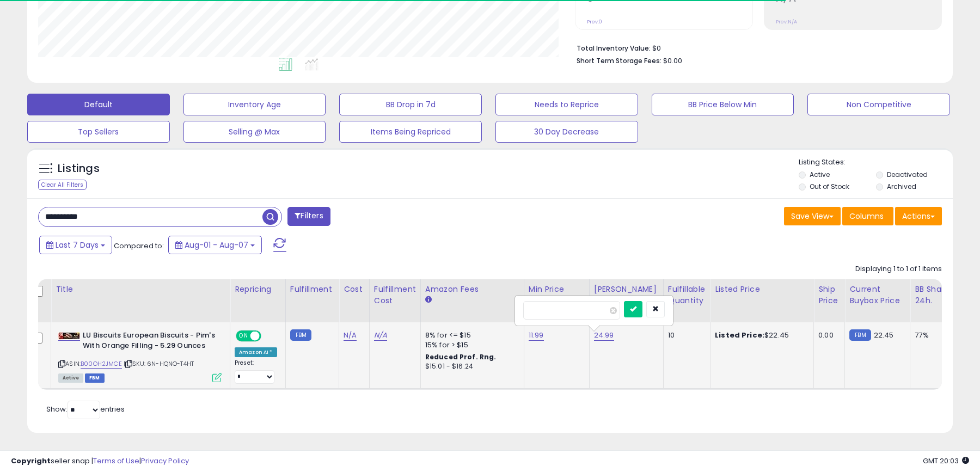 The height and width of the screenshot is (472, 980). Describe the element at coordinates (256, 372) in the screenshot. I see `div: Preset:` at that location.